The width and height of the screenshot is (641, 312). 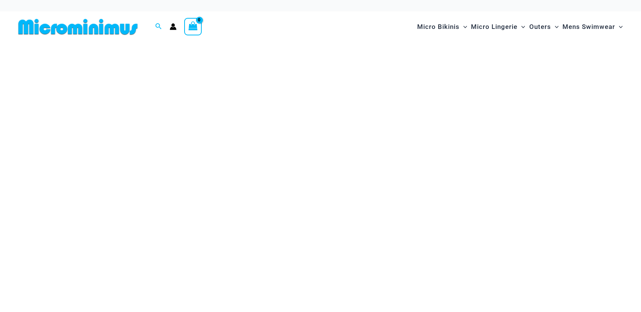 What do you see at coordinates (438, 27) in the screenshot?
I see `span: Micro Bikinis` at bounding box center [438, 27].